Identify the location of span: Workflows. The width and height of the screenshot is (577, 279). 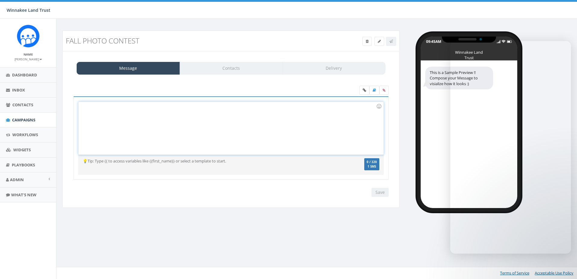
(25, 135).